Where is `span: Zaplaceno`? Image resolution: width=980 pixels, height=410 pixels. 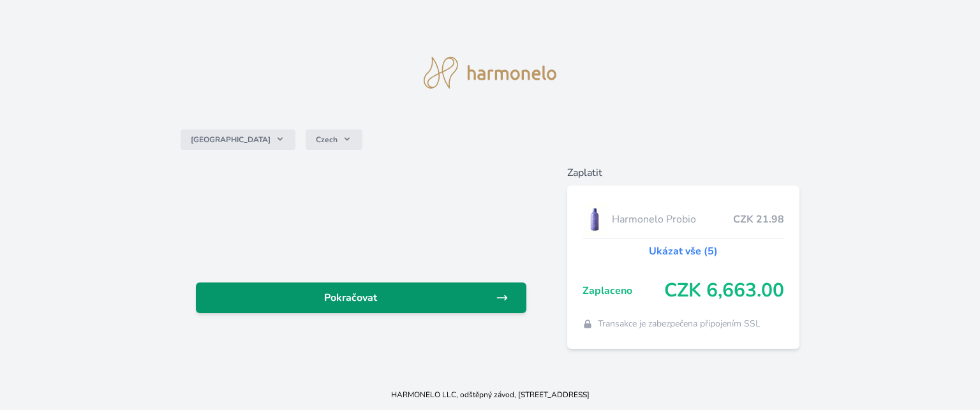 span: Zaplaceno is located at coordinates (624, 291).